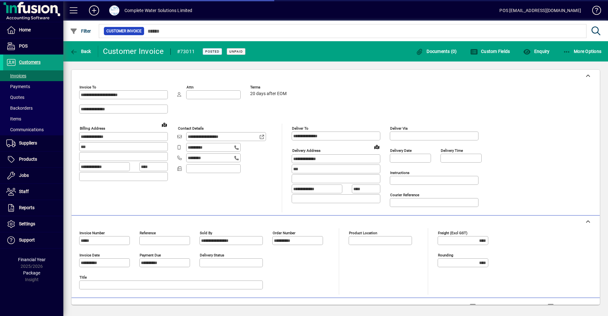 The width and height of the screenshot is (608, 316). What do you see at coordinates (452, 150) in the screenshot?
I see `mat-label: Delivery time` at bounding box center [452, 150].